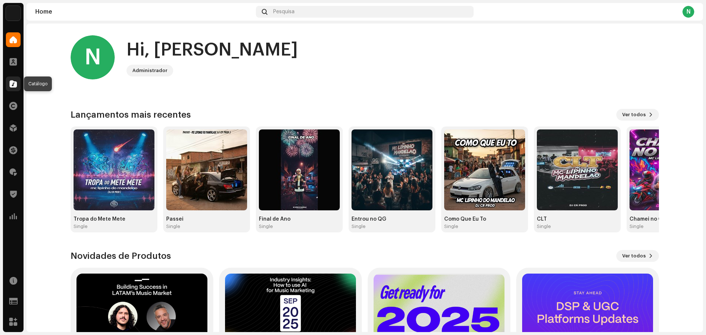  What do you see at coordinates (392, 170) in the screenshot?
I see `img: f48f020f-71f2-4c75-aa88-f0dbb5895bb2` at bounding box center [392, 170].